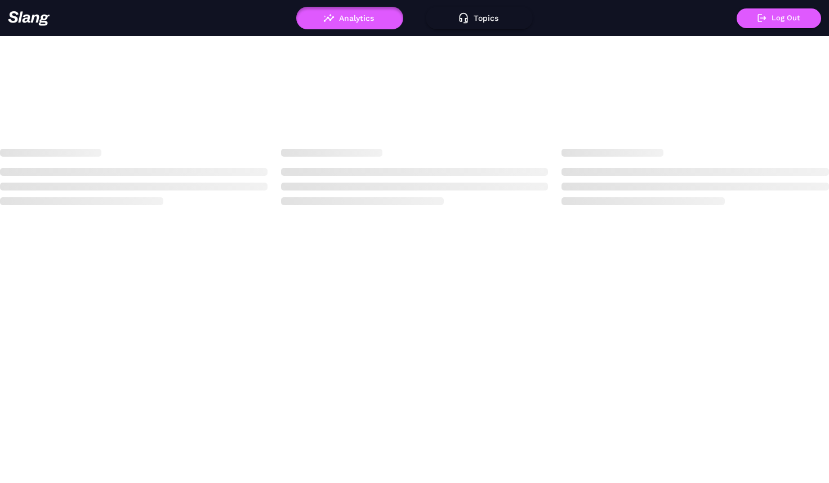  Describe the element at coordinates (479, 18) in the screenshot. I see `button: Topics` at that location.